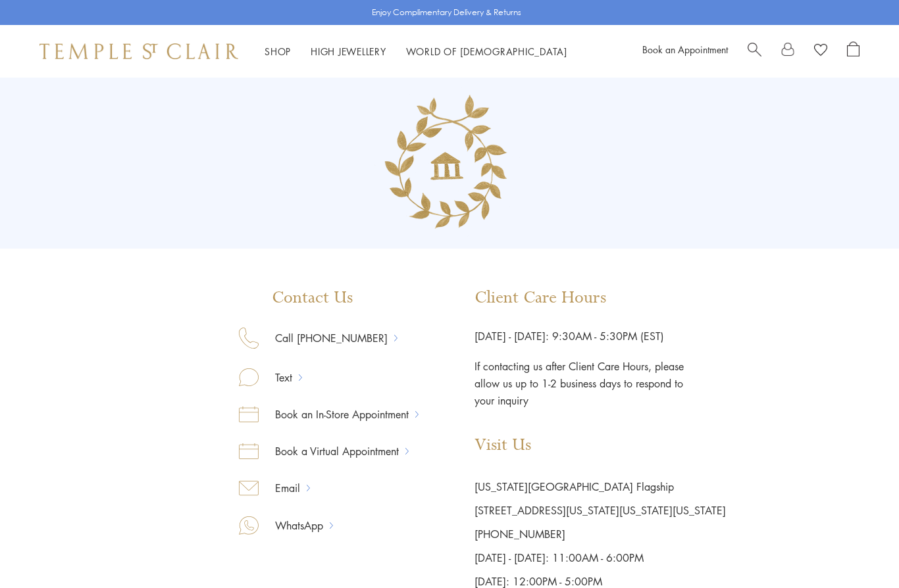 This screenshot has height=588, width=899. Describe the element at coordinates (446, 12) in the screenshot. I see `p: Enjoy Complimentary Delivery & Returns` at that location.